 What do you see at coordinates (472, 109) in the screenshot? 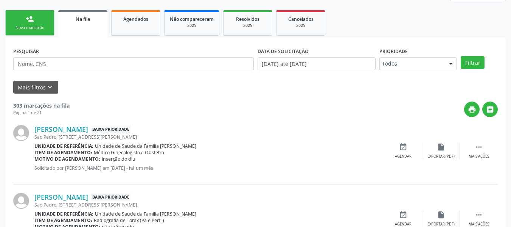
I see `button: print` at bounding box center [472, 109].